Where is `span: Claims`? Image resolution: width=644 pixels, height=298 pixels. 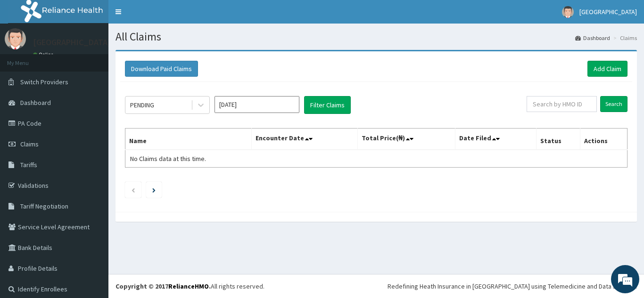
span: Claims is located at coordinates (29, 144).